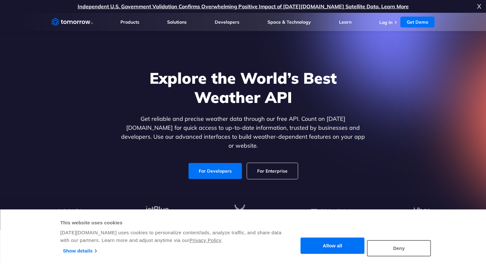  What do you see at coordinates (417, 22) in the screenshot?
I see `a: Get Demo` at bounding box center [417, 22].